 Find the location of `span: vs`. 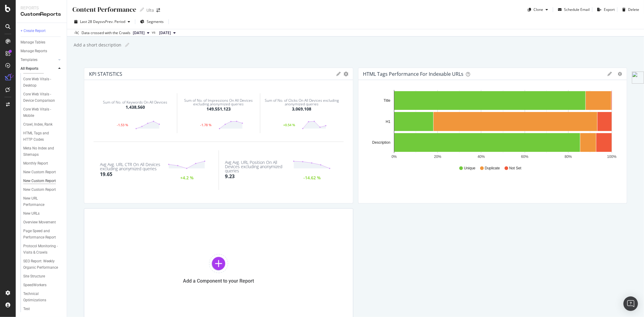

span: vs is located at coordinates (154, 32).